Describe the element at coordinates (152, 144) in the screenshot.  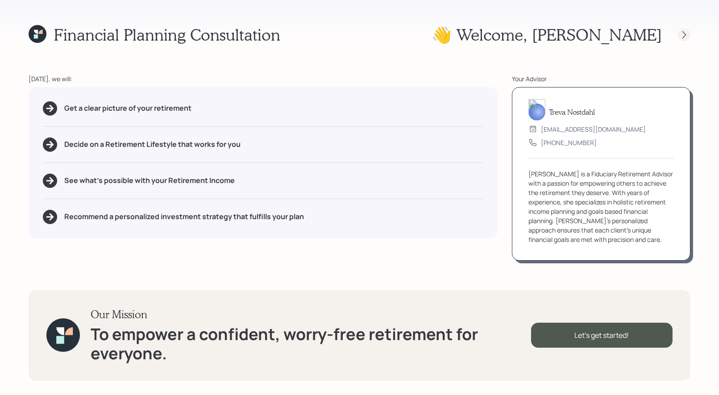
I see `h5: Decide on a Retirement Lifestyle that works for you` at that location.